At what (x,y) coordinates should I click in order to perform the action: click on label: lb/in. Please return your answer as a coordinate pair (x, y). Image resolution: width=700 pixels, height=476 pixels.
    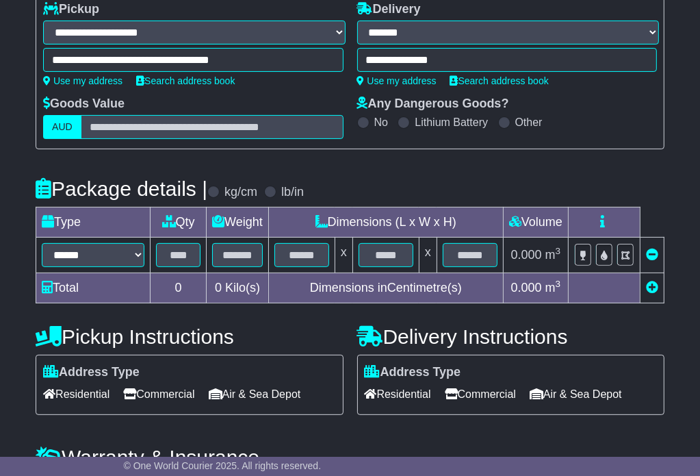
    Looking at the image, I should click on (292, 192).